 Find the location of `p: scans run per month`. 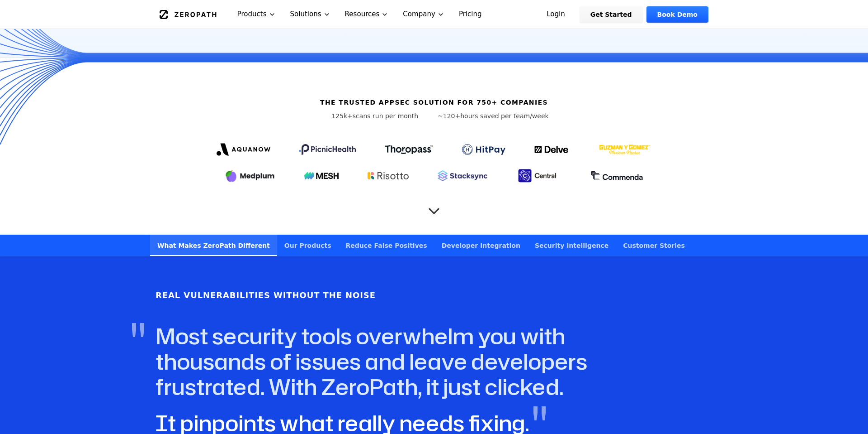

p: scans run per month is located at coordinates (375, 116).